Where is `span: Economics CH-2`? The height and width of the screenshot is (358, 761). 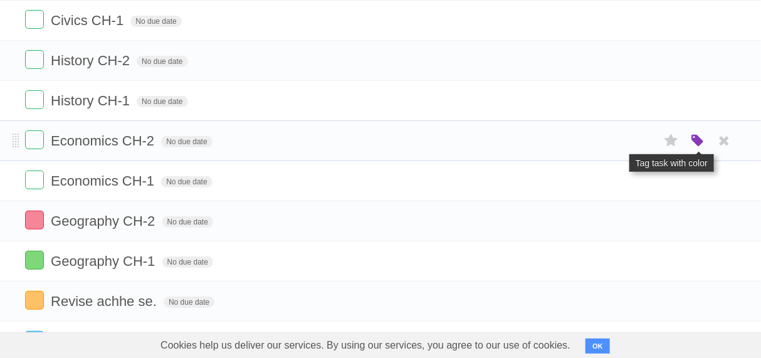 span: Economics CH-2 is located at coordinates (104, 140).